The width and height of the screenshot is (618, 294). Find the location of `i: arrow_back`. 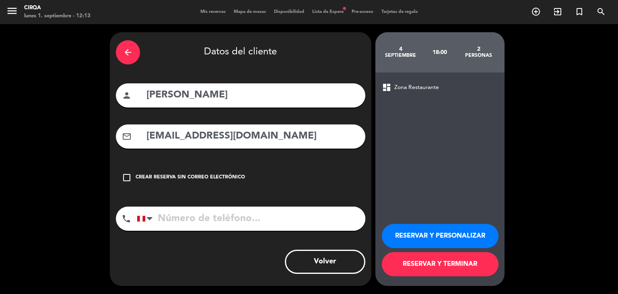

i: arrow_back is located at coordinates (128, 52).